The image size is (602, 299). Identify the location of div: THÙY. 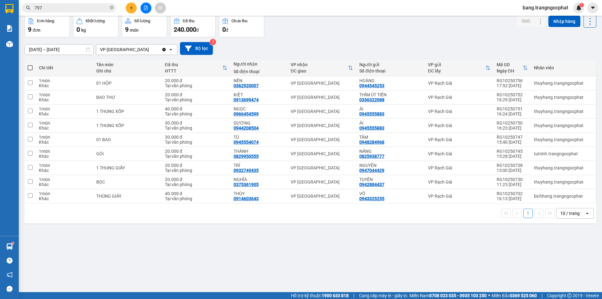
(259, 193).